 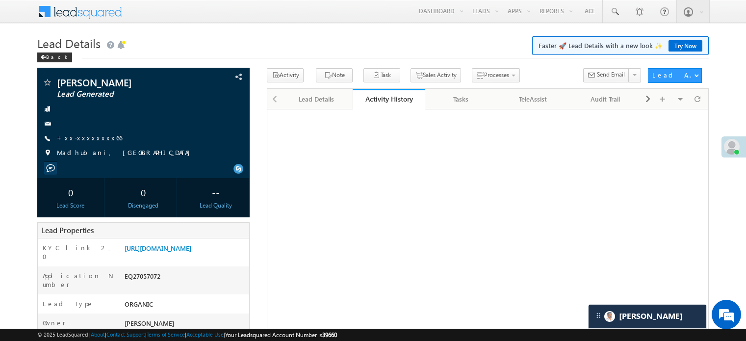 What do you see at coordinates (611, 75) in the screenshot?
I see `span: Send Email` at bounding box center [611, 75].